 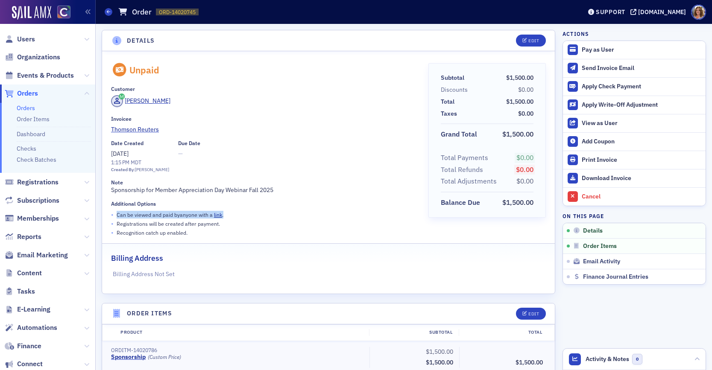 What do you see at coordinates (117, 182) in the screenshot?
I see `div: Note` at bounding box center [117, 182].